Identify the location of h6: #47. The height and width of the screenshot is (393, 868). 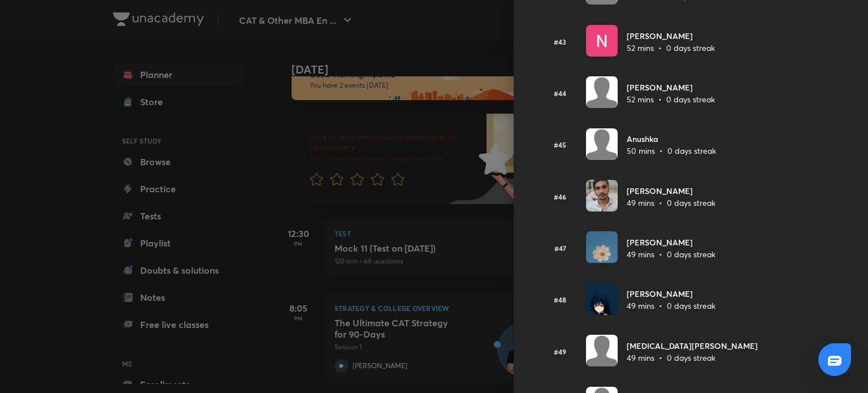
(561, 248).